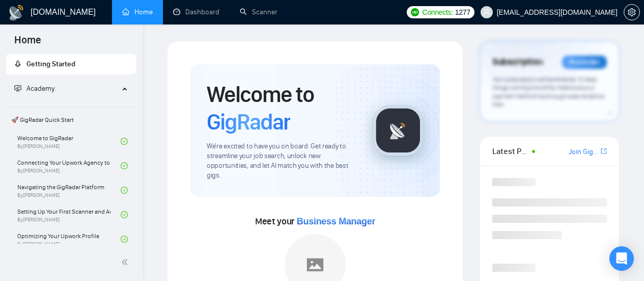 This screenshot has width=644, height=281. I want to click on span: rocket, so click(18, 63).